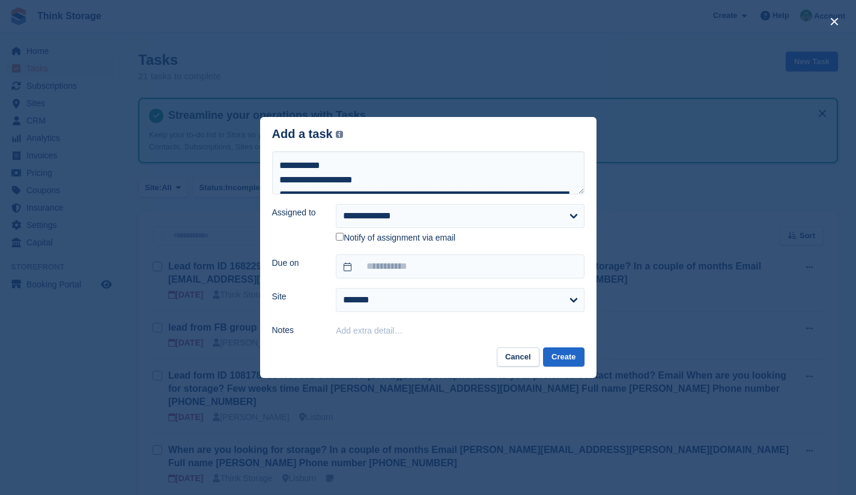 The image size is (856, 495). I want to click on label: Notes, so click(297, 330).